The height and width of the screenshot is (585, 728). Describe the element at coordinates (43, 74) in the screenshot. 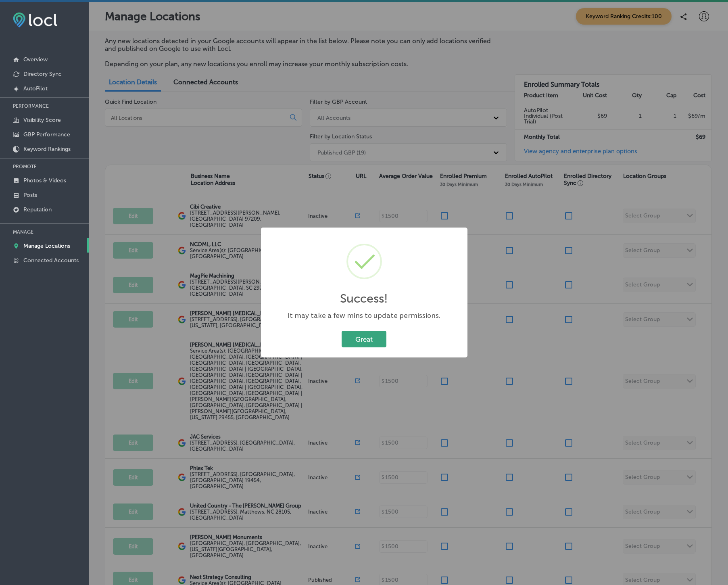

I see `p: Directory Sync` at that location.